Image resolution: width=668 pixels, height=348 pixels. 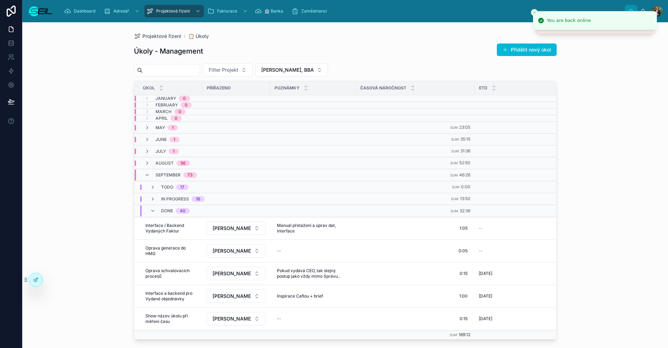 What do you see at coordinates (313, 273) in the screenshot?
I see `span: Pokud vydává CEO, tak stejný postup jako vždy mimo Správu..` at bounding box center [313, 273].